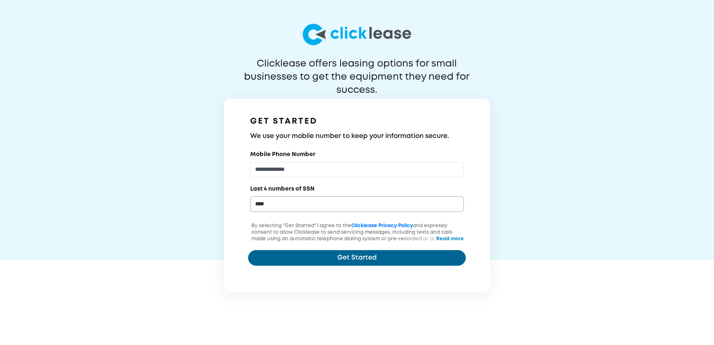  What do you see at coordinates (382, 225) in the screenshot?
I see `a: Clicklease Privacy Policy` at bounding box center [382, 225].